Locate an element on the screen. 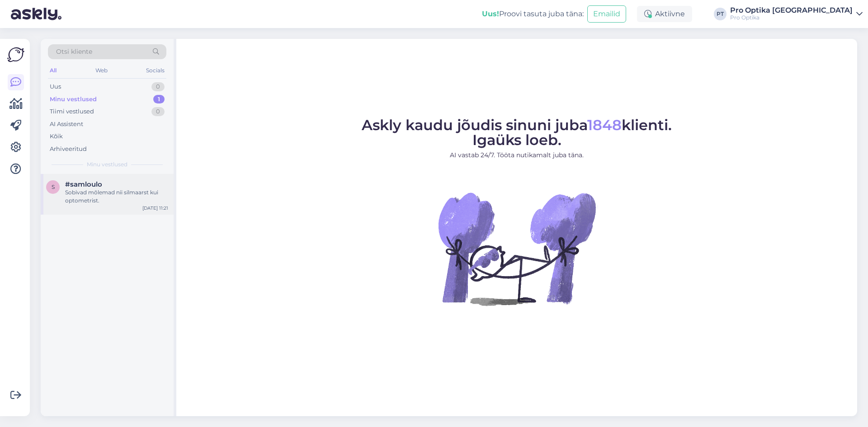 This screenshot has height=427, width=868. span: Askly kaudu jõudis sinuni juba klienti. Igaüks loeb. is located at coordinates (516, 133).